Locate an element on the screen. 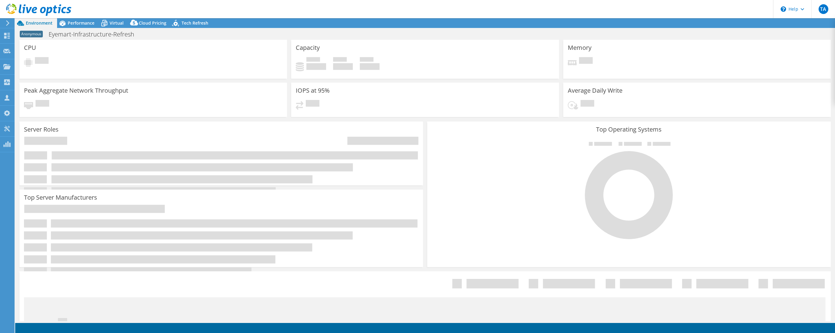 This screenshot has width=835, height=333. span: Performance is located at coordinates (81, 23).